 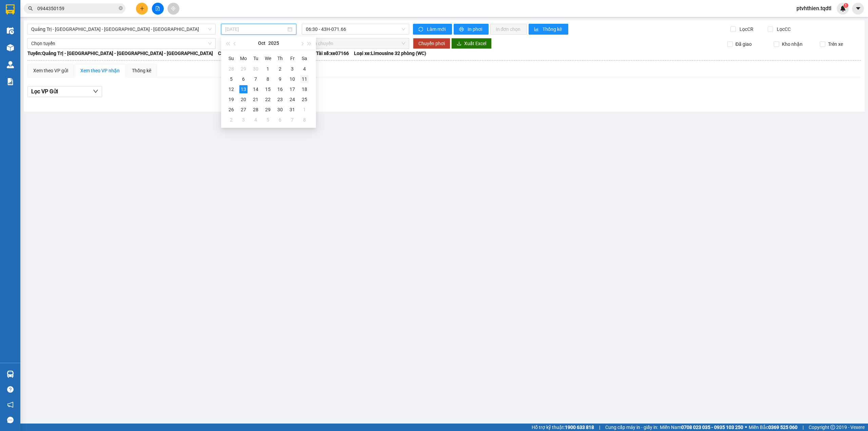 What do you see at coordinates (280, 79) in the screenshot?
I see `div: 9` at bounding box center [280, 79].